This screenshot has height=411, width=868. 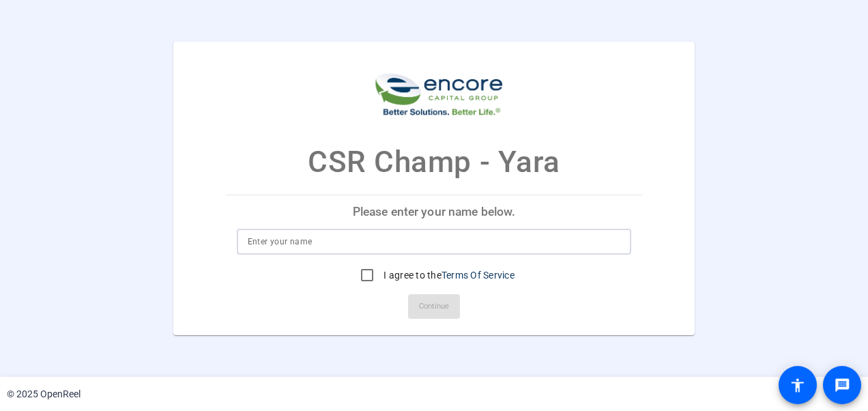 What do you see at coordinates (434, 87) in the screenshot?
I see `img: company-logo` at bounding box center [434, 87].